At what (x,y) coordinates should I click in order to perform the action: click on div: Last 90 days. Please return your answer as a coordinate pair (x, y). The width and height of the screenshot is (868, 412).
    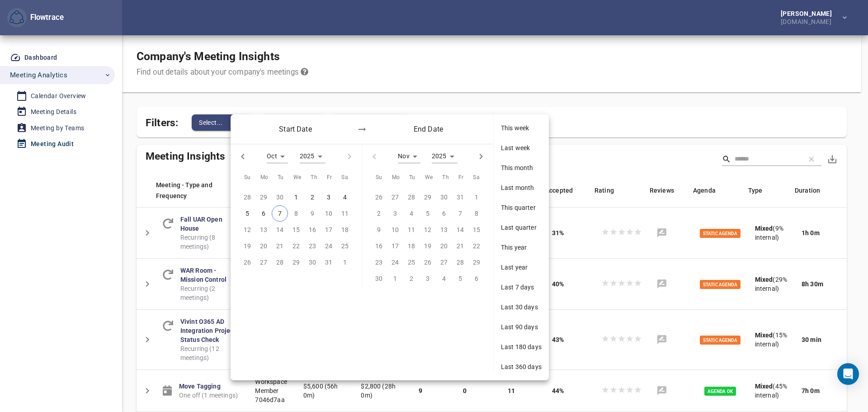
    Looking at the image, I should click on (521, 327).